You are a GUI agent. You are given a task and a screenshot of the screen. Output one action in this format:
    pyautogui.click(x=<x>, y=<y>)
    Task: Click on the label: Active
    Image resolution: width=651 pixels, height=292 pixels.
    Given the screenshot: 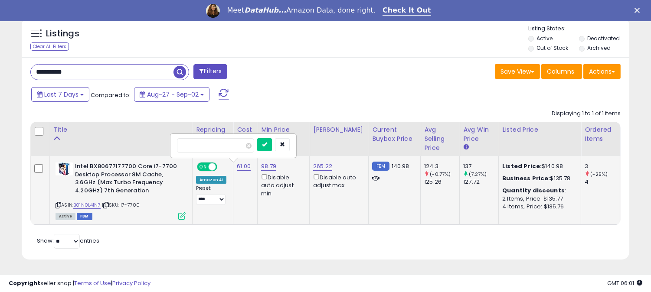 What is the action you would take?
    pyautogui.click(x=544, y=38)
    